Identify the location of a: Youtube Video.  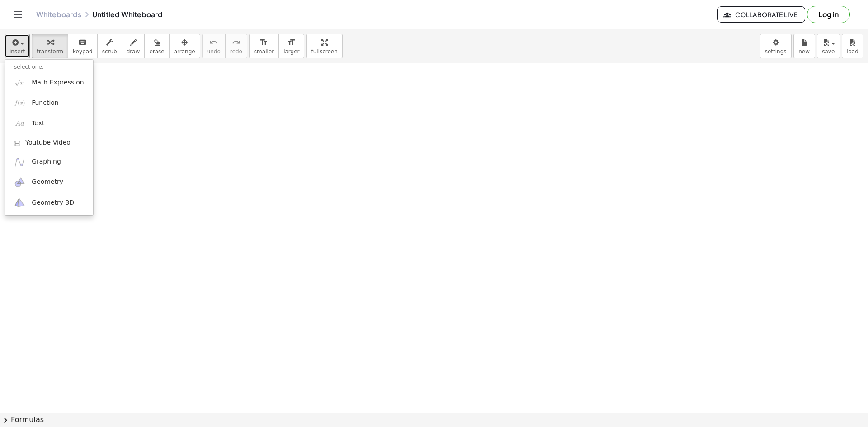
(49, 142).